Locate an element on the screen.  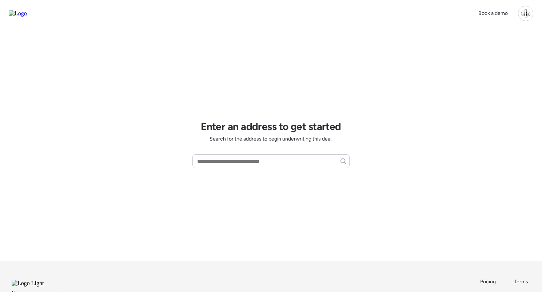
a: Pricing is located at coordinates (488, 282).